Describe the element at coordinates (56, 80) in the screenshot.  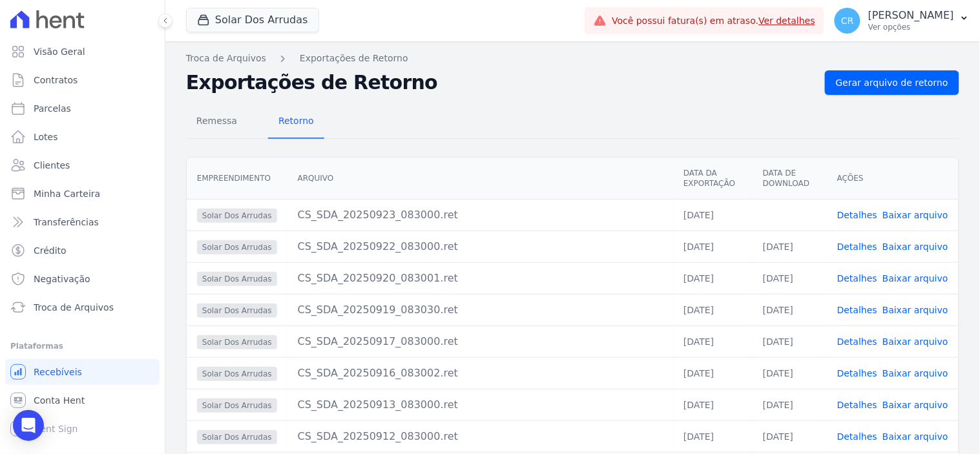
I see `span: Contratos` at that location.